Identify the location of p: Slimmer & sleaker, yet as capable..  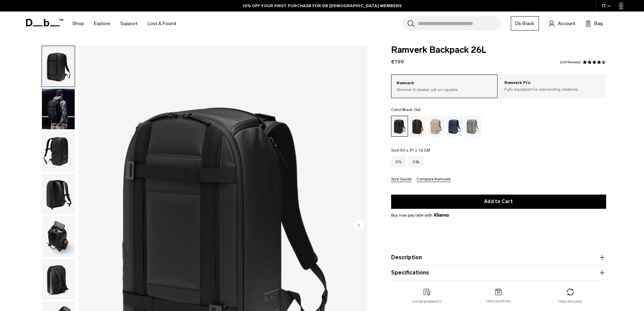
(445, 90).